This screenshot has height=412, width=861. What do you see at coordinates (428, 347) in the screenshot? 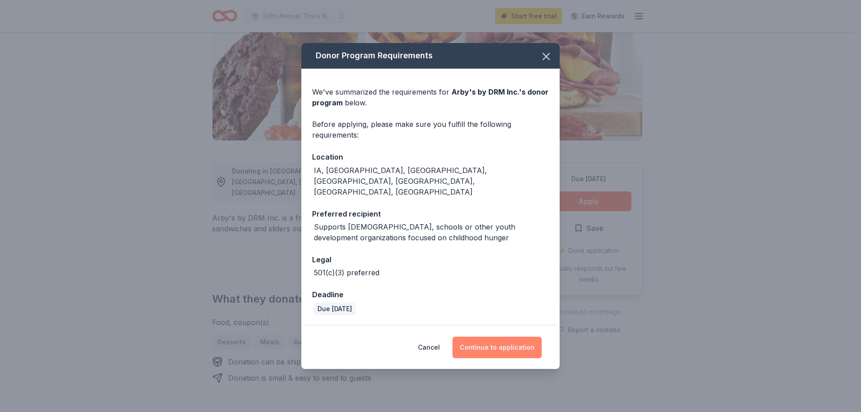
I see `button: Cancel` at bounding box center [428, 347].